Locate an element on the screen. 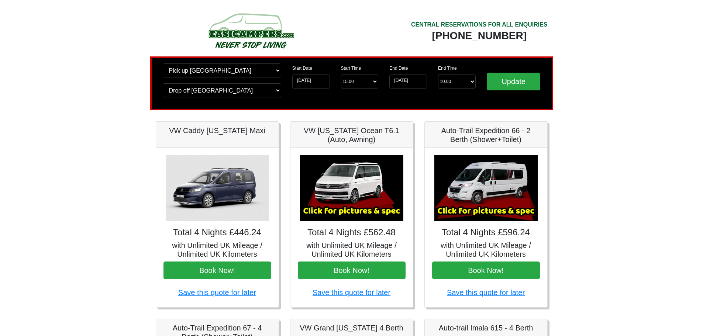  img: VW Caddy California Maxi is located at coordinates (217, 188).